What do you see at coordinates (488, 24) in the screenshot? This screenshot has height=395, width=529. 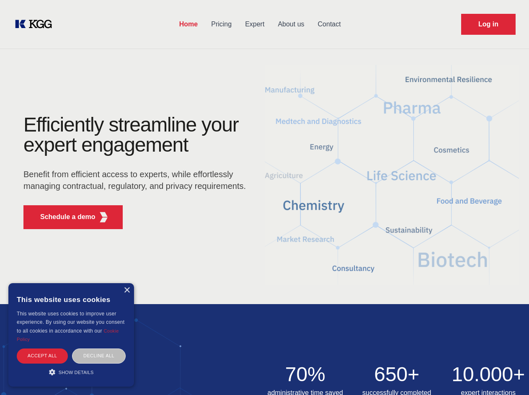 I see `a: Request Demo` at bounding box center [488, 24].